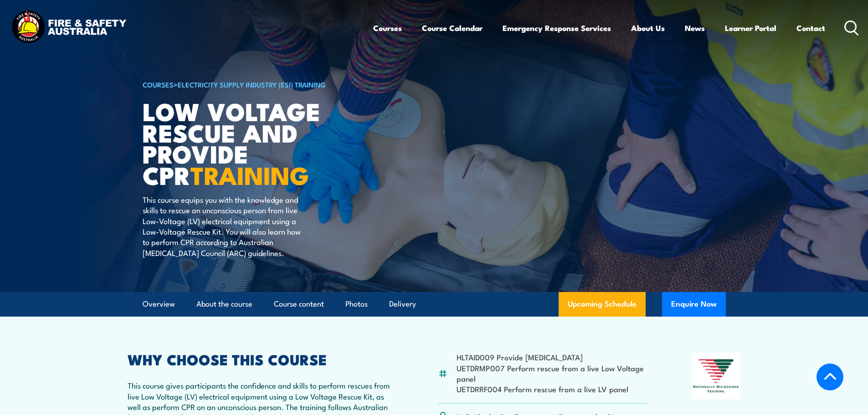 The image size is (868, 415). I want to click on a: Delivery, so click(402, 304).